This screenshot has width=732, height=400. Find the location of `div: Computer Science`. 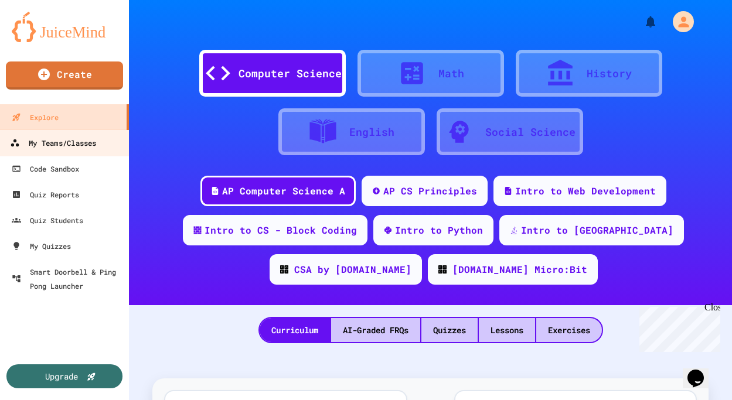

div: Computer Science is located at coordinates (290, 73).